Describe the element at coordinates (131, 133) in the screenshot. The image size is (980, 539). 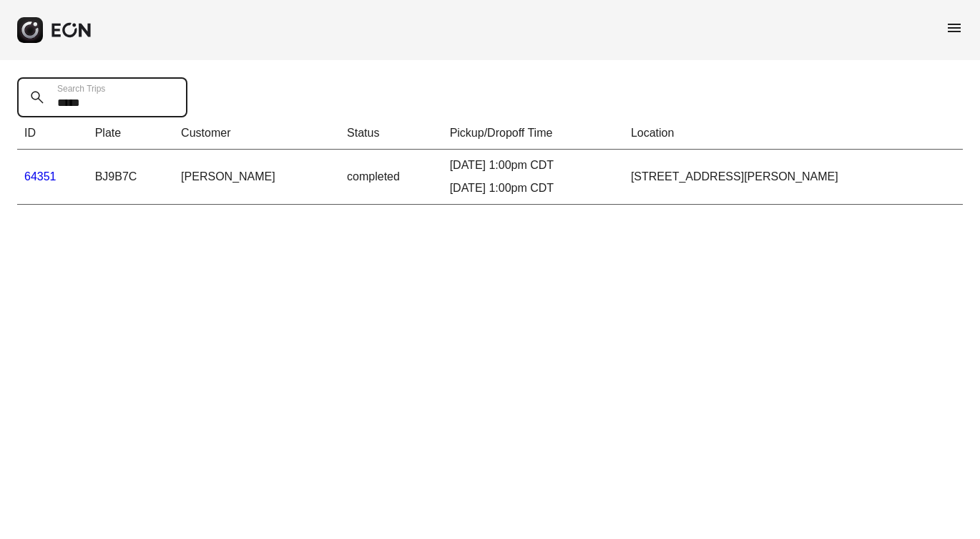
I see `th: Plate` at that location.